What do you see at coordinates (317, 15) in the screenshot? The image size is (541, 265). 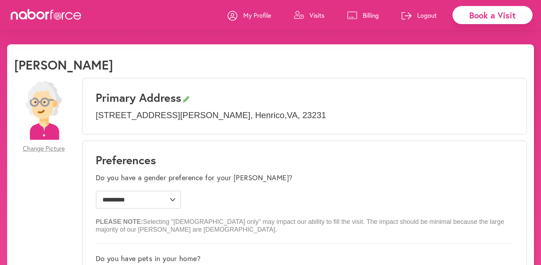 I see `p: Visits` at bounding box center [317, 15].